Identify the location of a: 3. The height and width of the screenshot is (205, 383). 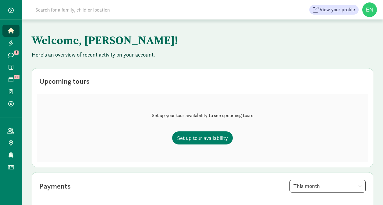
(11, 55).